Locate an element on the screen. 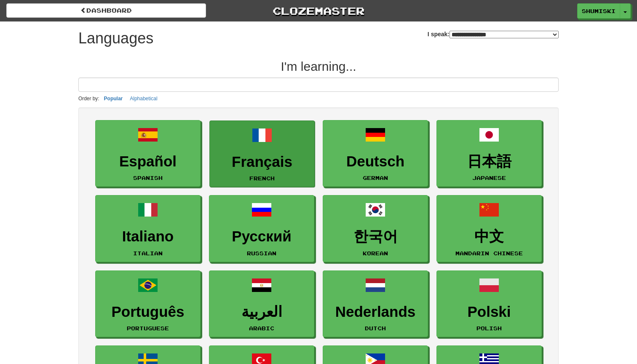 This screenshot has width=637, height=364. small: Spanish is located at coordinates (148, 178).